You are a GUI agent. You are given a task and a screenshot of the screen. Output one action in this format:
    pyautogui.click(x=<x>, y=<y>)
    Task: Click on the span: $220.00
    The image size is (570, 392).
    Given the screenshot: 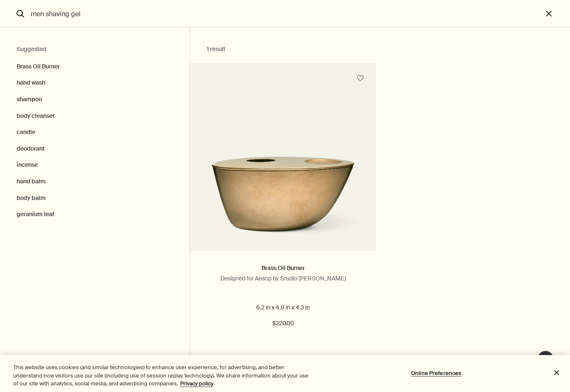 What is the action you would take?
    pyautogui.click(x=283, y=324)
    